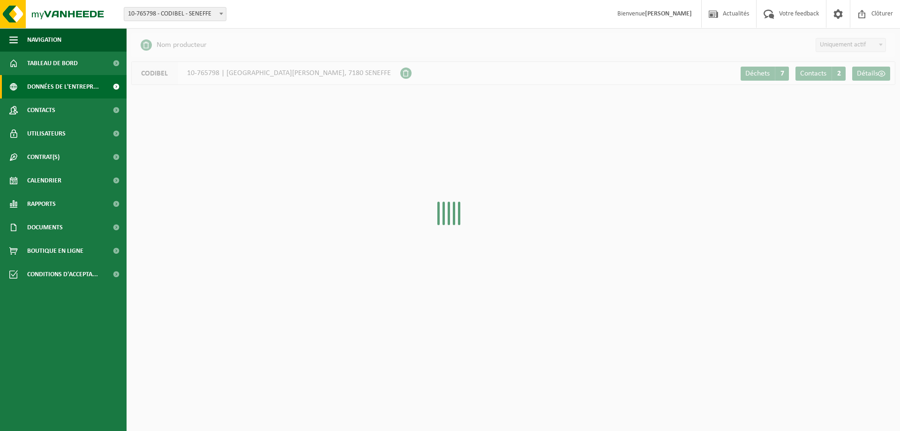  I want to click on li: Nom producteur, so click(173, 45).